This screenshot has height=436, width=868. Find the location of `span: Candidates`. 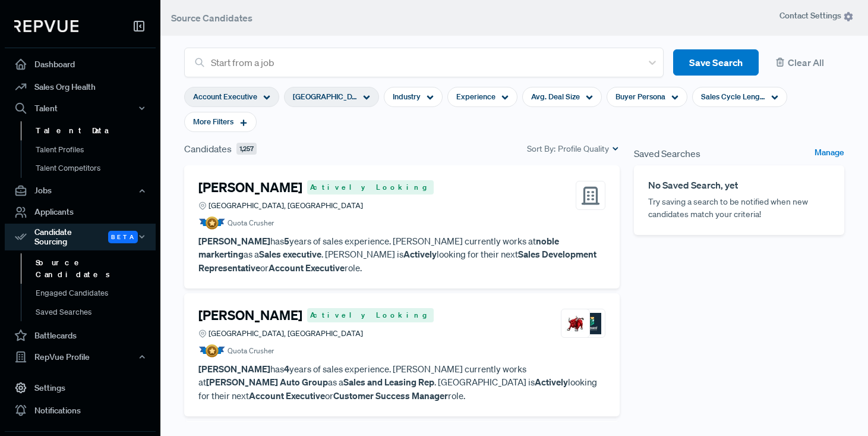

span: Candidates is located at coordinates (207, 149).